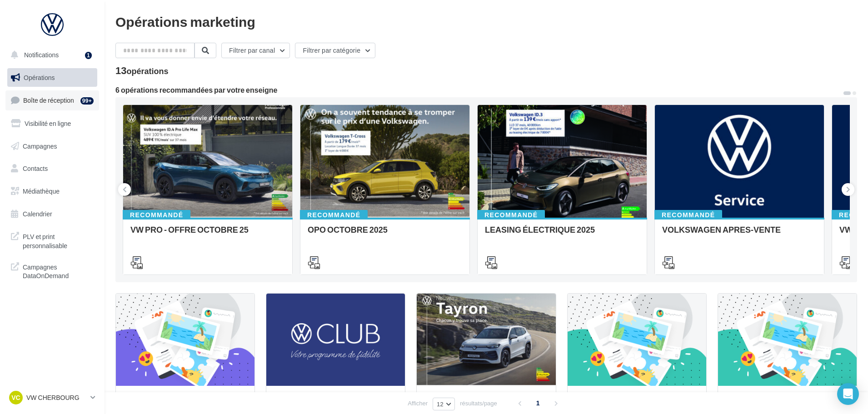 The width and height of the screenshot is (868, 414). Describe the element at coordinates (53, 124) in the screenshot. I see `a: Visibilité en ligne` at that location.